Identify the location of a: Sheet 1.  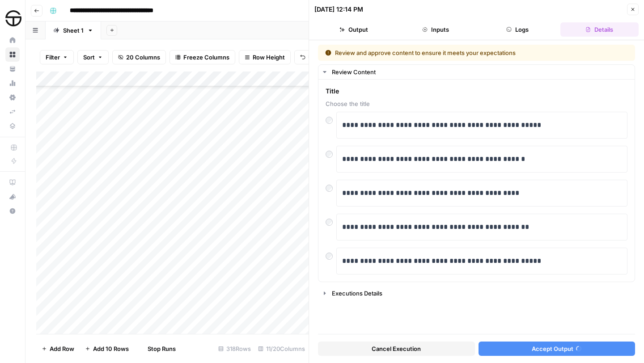
(73, 30).